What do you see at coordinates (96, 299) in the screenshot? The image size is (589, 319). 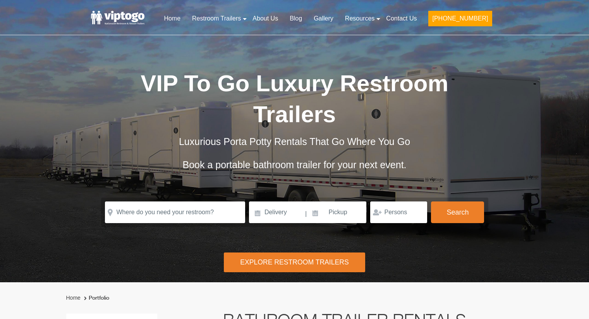 I see `li: Portfolio` at bounding box center [96, 299].